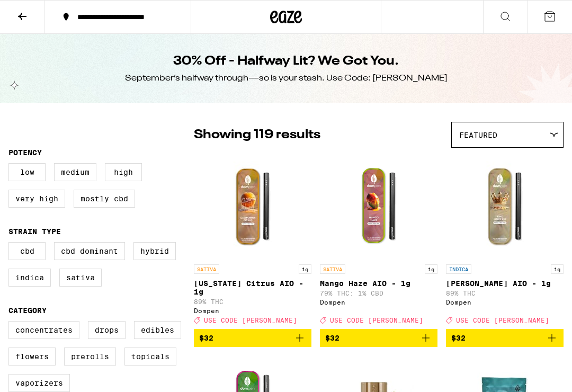 Image resolution: width=572 pixels, height=392 pixels. I want to click on label: Vaporizers, so click(39, 383).